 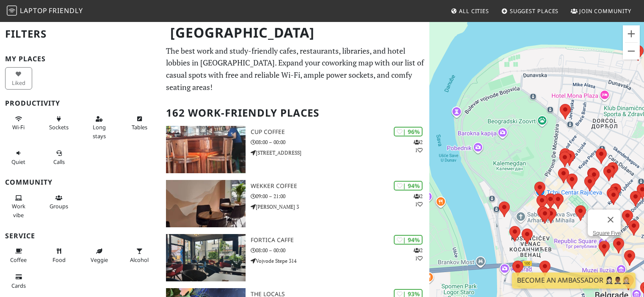 What do you see at coordinates (19, 157) in the screenshot?
I see `button: Quiet` at bounding box center [19, 157].